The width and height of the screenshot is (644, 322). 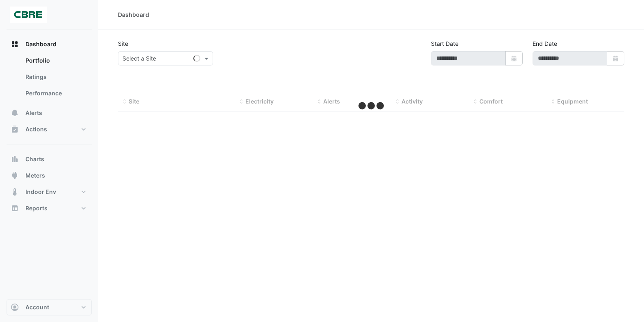 What do you see at coordinates (15, 175) in the screenshot?
I see `app-icon: Meters` at bounding box center [15, 175].